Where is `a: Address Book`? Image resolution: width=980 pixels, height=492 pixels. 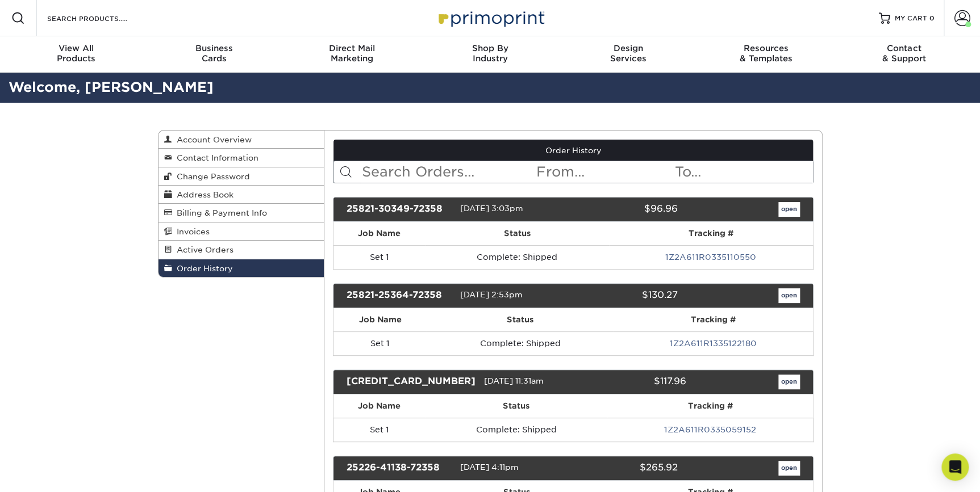 a: Address Book is located at coordinates (241, 195).